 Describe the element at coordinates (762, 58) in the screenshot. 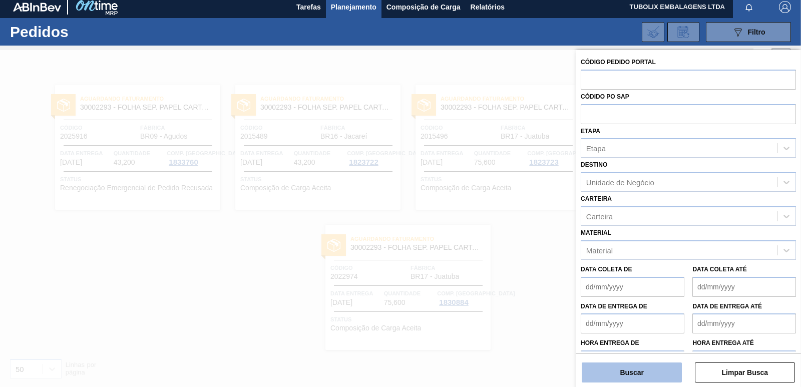

I see `div: Visão em Lista` at that location.